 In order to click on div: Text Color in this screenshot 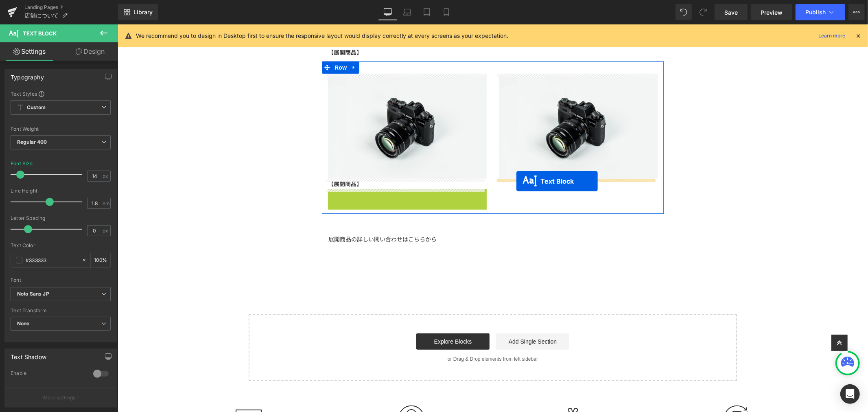, I will do `click(61, 245)`.